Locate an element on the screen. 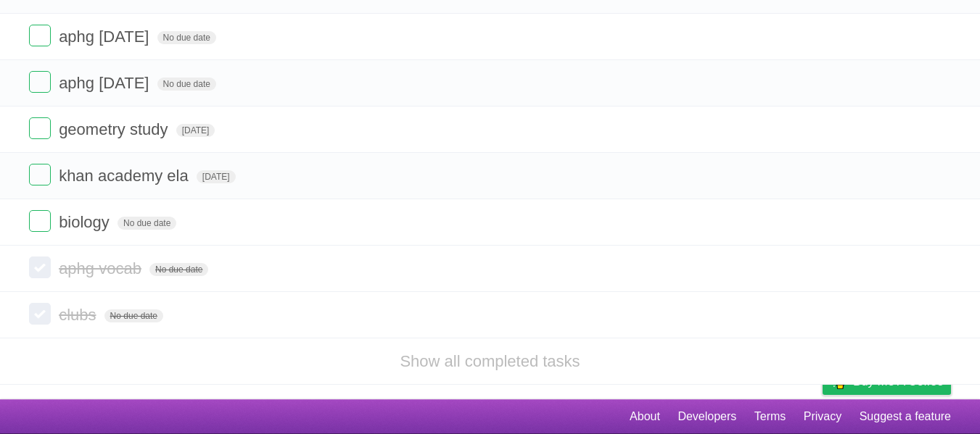  span: clubs is located at coordinates (79, 315).